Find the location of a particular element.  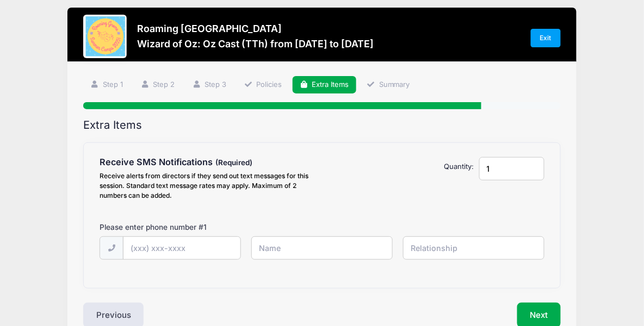

a: Summary is located at coordinates (388, 85).